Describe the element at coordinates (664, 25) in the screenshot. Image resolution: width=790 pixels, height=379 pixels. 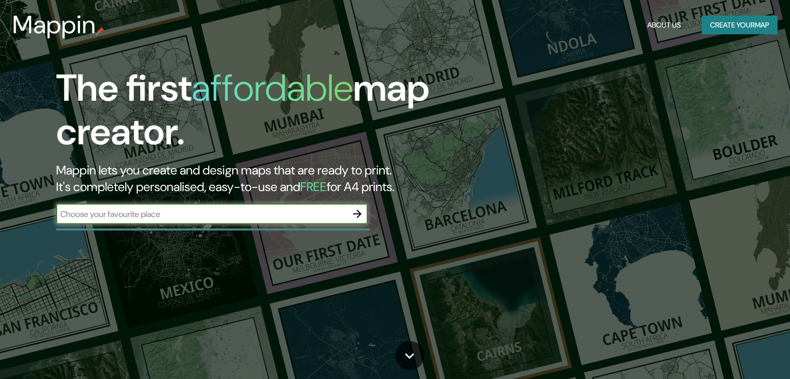
I see `button: About Us` at that location.